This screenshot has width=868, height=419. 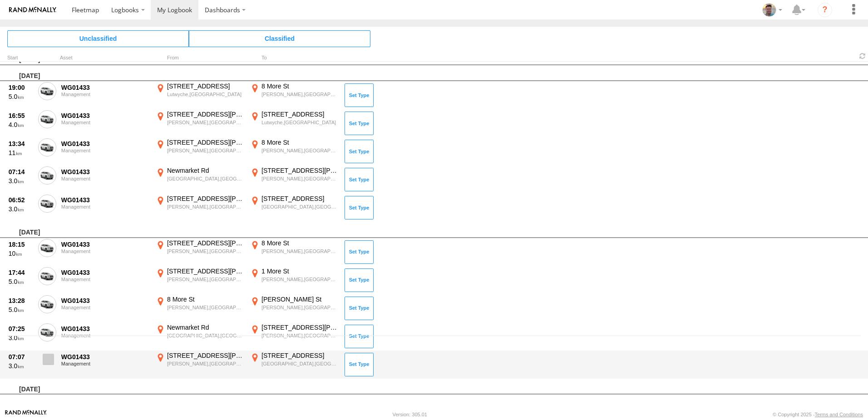 I want to click on a: Terms and Conditions, so click(x=839, y=415).